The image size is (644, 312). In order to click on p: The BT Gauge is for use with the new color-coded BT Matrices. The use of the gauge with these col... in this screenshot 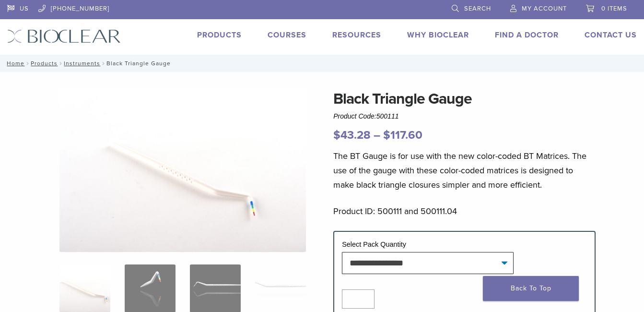, I will do `click(464, 170)`.